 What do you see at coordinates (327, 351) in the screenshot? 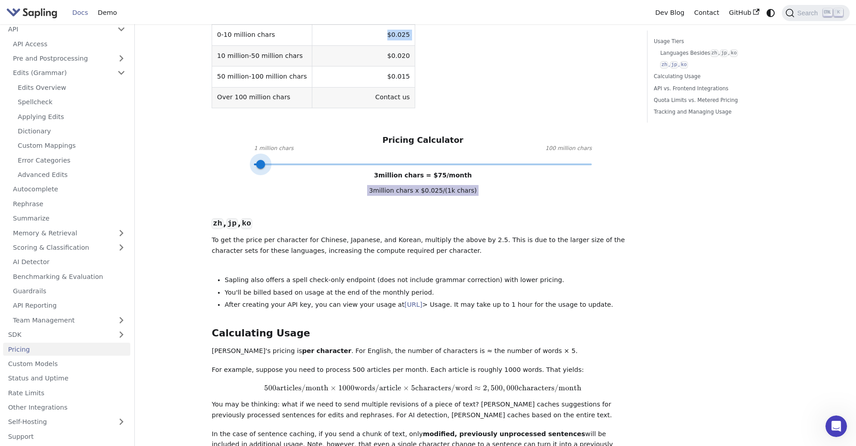
I see `strong: per character` at bounding box center [327, 351].